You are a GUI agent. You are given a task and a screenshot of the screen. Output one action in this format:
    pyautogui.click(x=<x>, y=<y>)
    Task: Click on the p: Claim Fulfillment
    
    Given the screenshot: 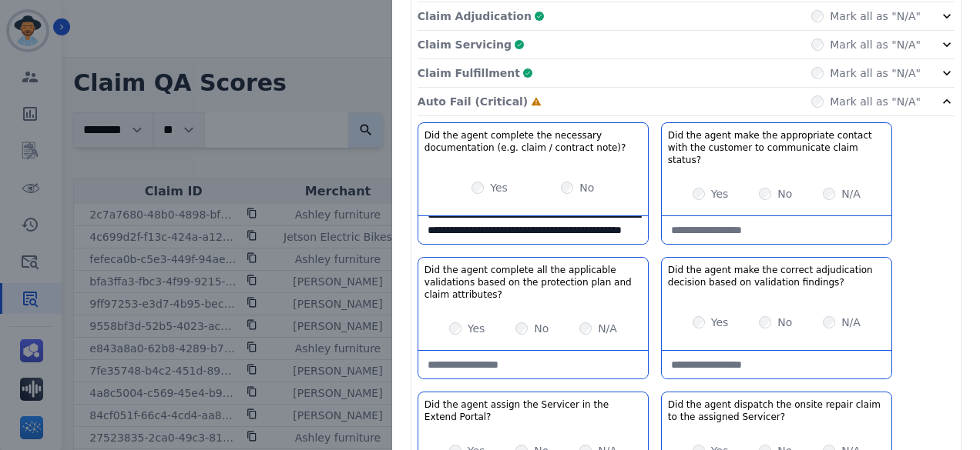 What is the action you would take?
    pyautogui.click(x=469, y=73)
    